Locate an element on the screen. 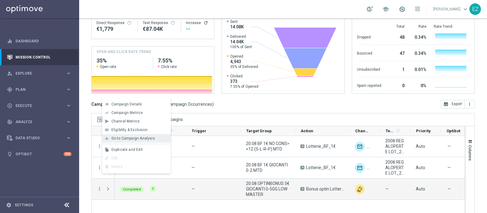  div: 0 is located at coordinates (397, 85).